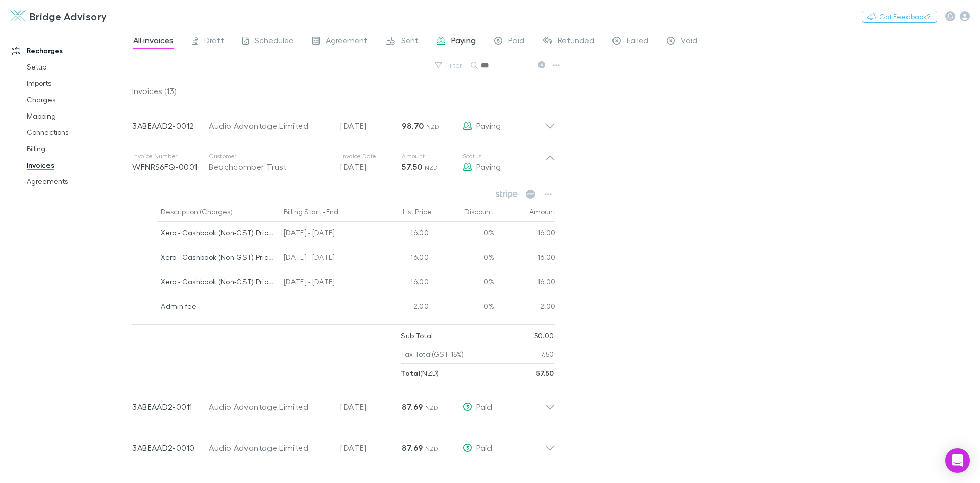 The height and width of the screenshot is (483, 980). I want to click on p: Invoice Date, so click(371, 156).